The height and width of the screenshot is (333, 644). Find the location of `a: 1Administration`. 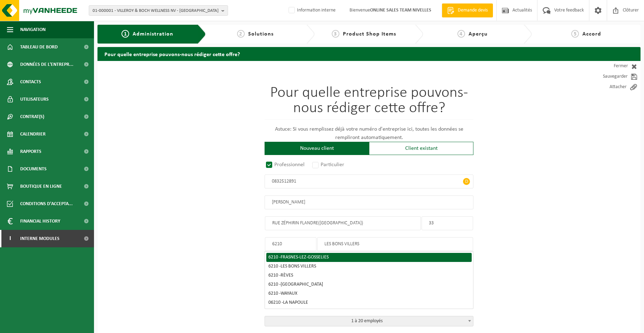

a: 1Administration is located at coordinates (147, 34).